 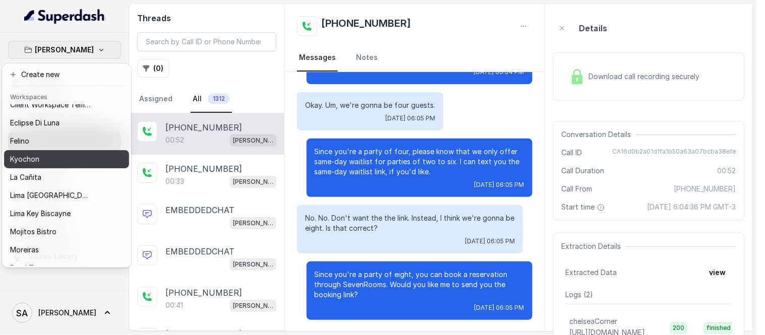 I want to click on p: Moreiras, so click(x=24, y=250).